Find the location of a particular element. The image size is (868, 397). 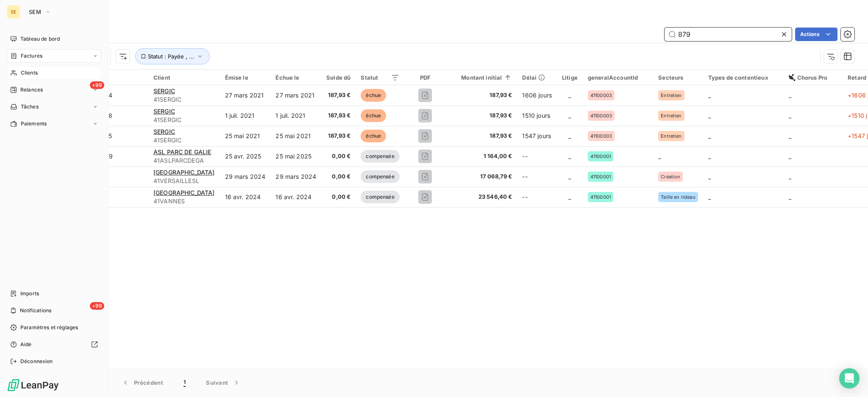

span: Tableau de bord is located at coordinates (40, 39).